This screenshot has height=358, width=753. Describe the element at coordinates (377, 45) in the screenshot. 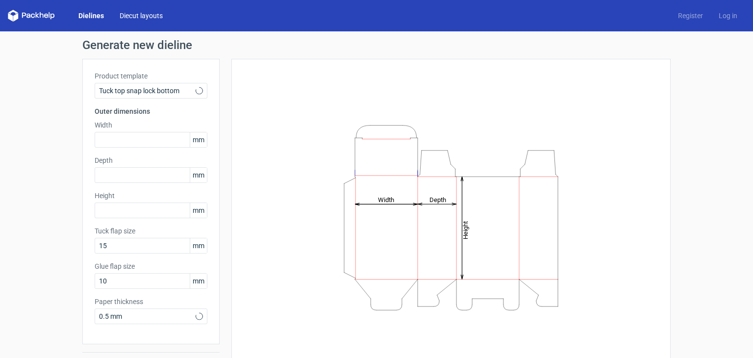

I see `h1: Generate new dieline` at that location.